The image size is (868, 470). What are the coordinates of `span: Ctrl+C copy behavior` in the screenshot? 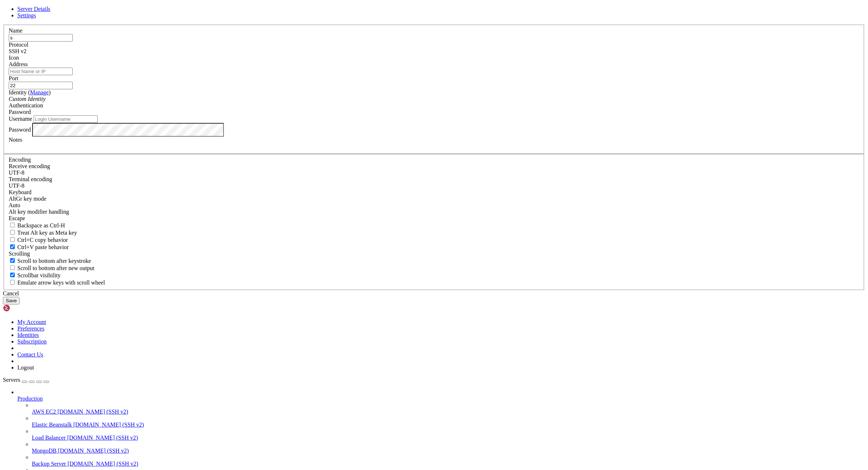 It's located at (43, 240).